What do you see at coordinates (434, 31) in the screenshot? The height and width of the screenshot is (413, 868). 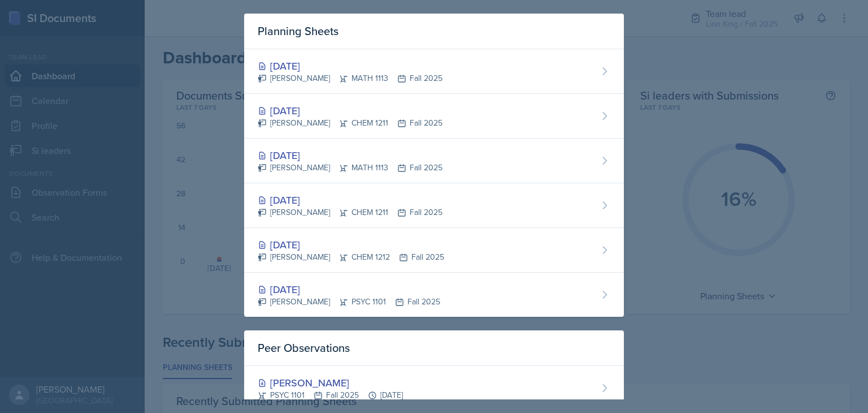 I see `div: Planning Sheets` at bounding box center [434, 31].